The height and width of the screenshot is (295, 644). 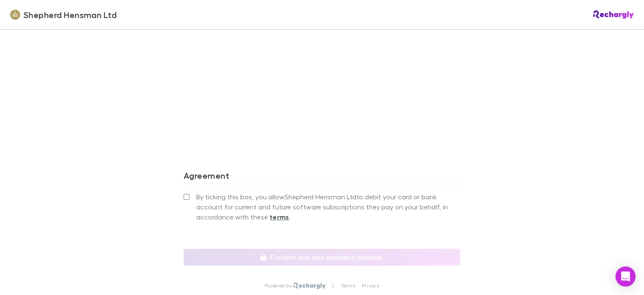 I want to click on strong: terms, so click(x=279, y=217).